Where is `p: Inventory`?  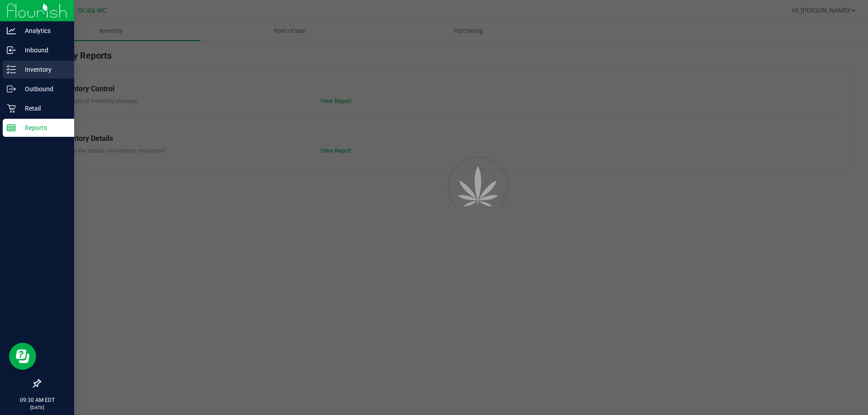 p: Inventory is located at coordinates (43, 70).